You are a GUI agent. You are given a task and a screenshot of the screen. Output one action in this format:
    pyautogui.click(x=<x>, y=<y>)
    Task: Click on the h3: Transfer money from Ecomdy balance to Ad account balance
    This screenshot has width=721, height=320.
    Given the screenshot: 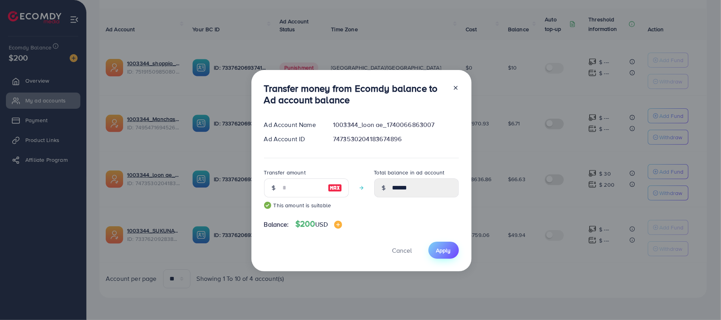 What is the action you would take?
    pyautogui.click(x=355, y=94)
    